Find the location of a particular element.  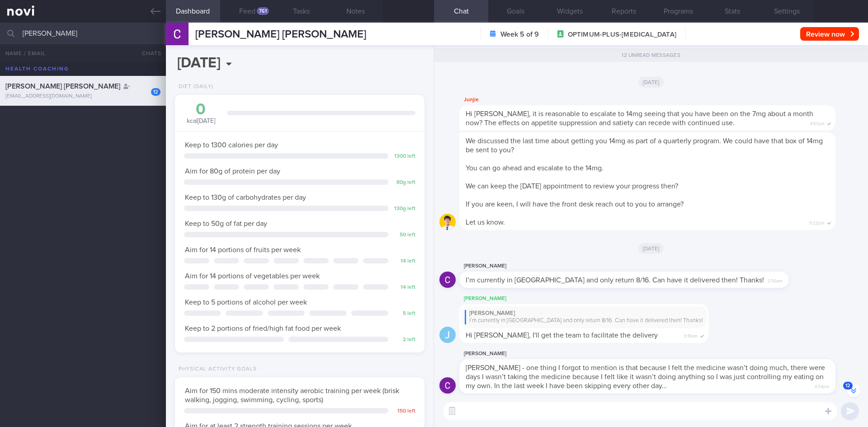

span: Let us know. is located at coordinates (485, 222).